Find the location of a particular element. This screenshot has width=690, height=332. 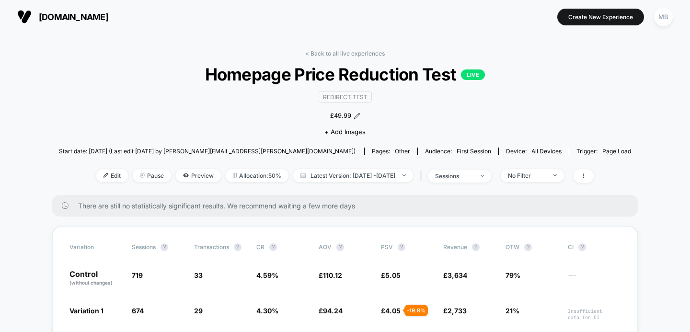

p: LIVE is located at coordinates (473, 75).